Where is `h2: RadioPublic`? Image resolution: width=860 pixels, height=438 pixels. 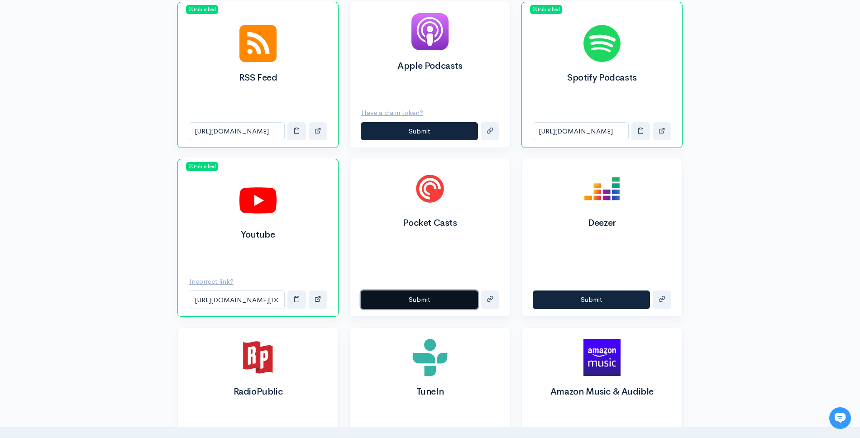 h2: RadioPublic is located at coordinates (258, 392).